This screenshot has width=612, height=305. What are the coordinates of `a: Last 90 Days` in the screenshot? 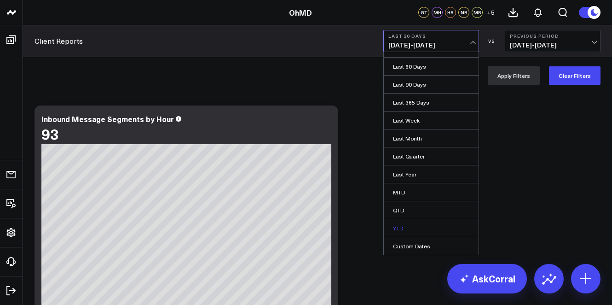 It's located at (431, 84).